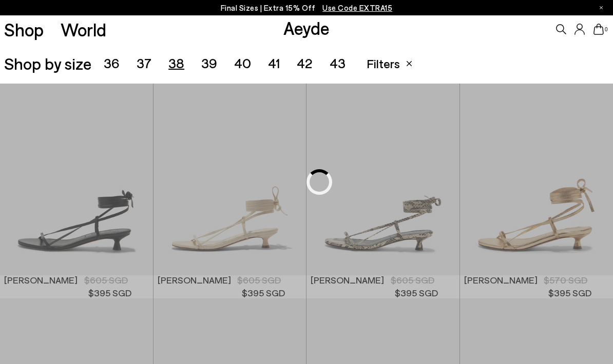 This screenshot has height=364, width=613. What do you see at coordinates (209, 62) in the screenshot?
I see `span: 39` at bounding box center [209, 62].